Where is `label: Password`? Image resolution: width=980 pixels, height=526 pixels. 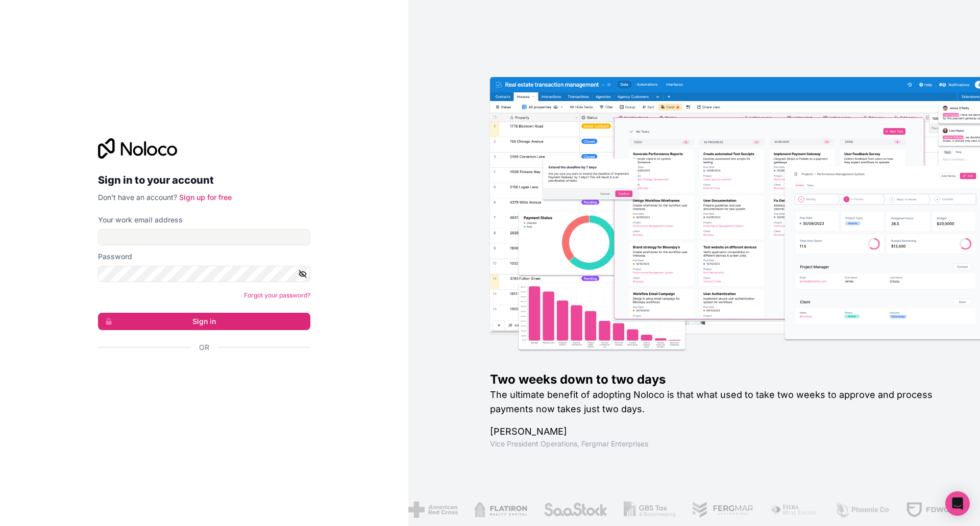 label: Password is located at coordinates (115, 257).